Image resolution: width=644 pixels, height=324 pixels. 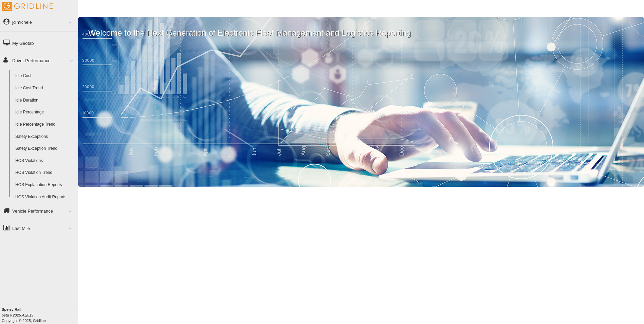 What do you see at coordinates (45, 112) in the screenshot?
I see `a: Idle Percentage` at bounding box center [45, 112].